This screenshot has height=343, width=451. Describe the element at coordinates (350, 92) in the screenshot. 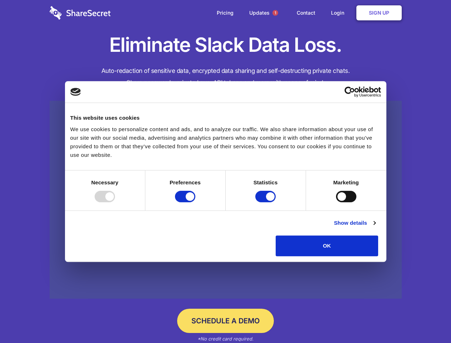

I see `a: Usercentrics Cookiebot - opens in a new window` at that location.